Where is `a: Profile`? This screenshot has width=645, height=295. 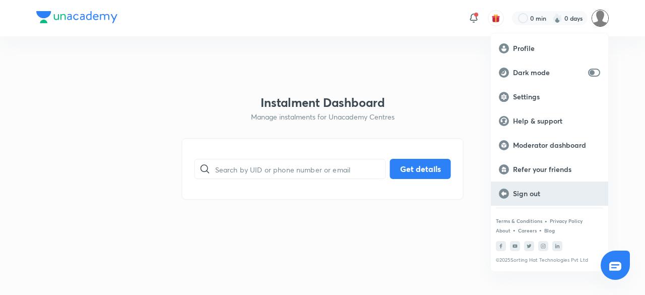
a: Profile is located at coordinates (550, 48).